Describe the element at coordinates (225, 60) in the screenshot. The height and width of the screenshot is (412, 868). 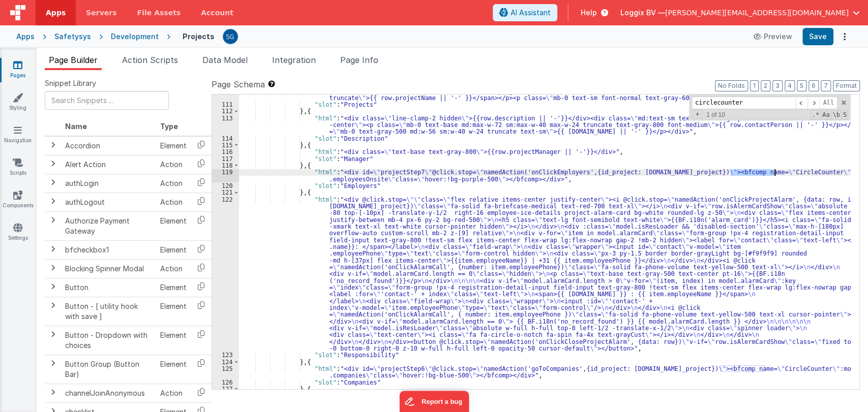
I see `span: Data Model` at that location.